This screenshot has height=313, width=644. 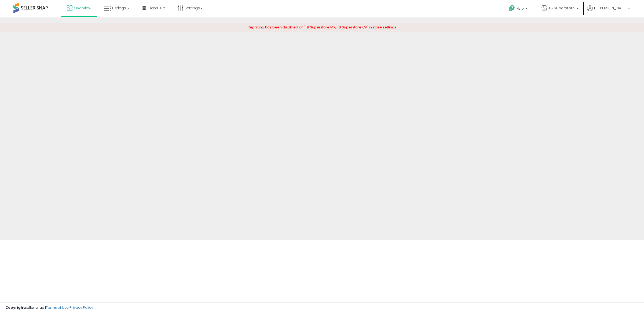 What do you see at coordinates (561, 8) in the screenshot?
I see `span: TB Superstore` at bounding box center [561, 8].